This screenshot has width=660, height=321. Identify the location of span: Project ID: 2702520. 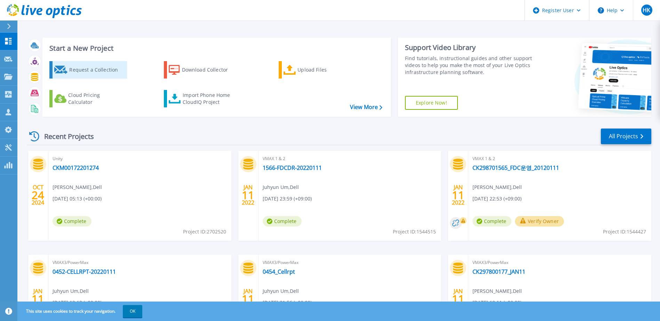
(205, 232).